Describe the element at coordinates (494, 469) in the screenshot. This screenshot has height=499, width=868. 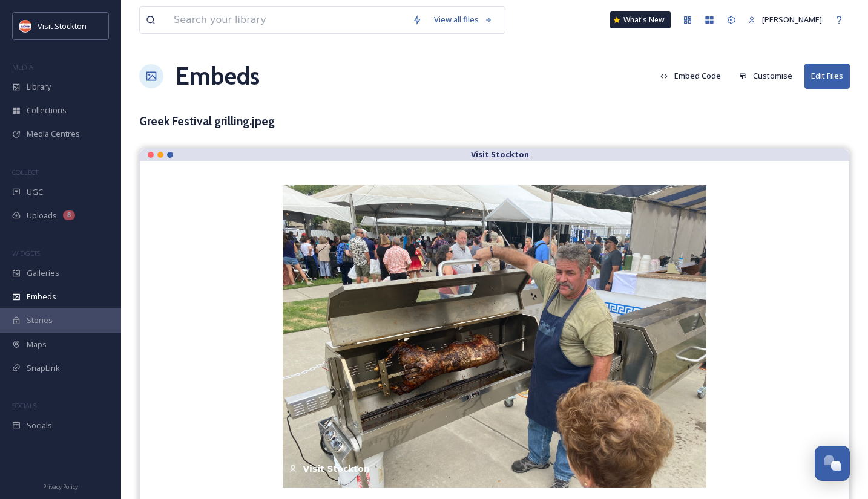
I see `div: Visit Stockton` at that location.